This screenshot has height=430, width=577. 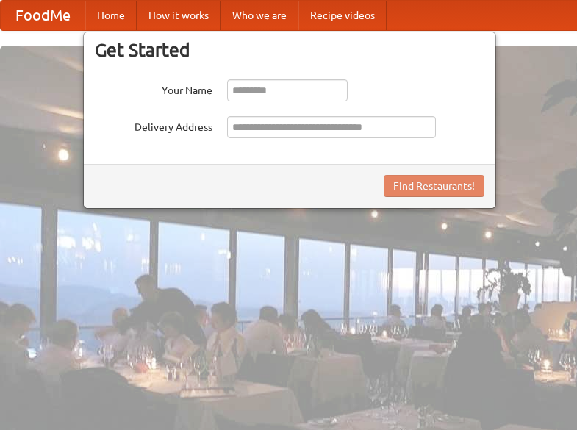 I want to click on a: How it works, so click(x=178, y=15).